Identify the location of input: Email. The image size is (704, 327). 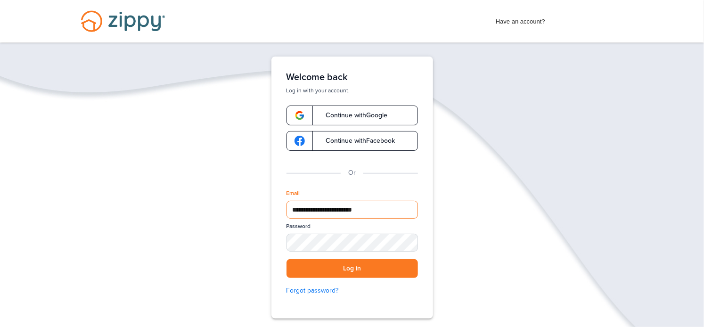
(352, 210).